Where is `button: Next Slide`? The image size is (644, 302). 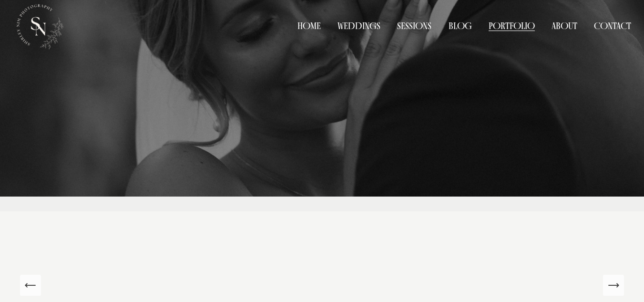
button: Next Slide is located at coordinates (614, 285).